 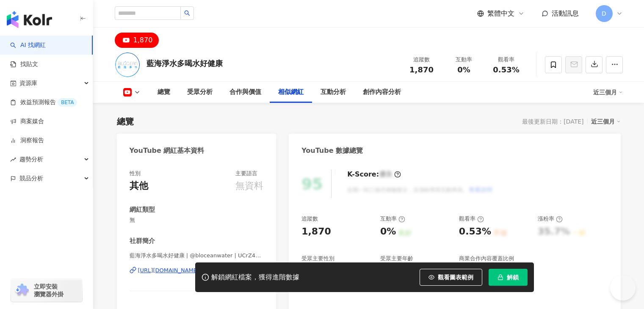 I want to click on div: 相似網紅, so click(x=291, y=93).